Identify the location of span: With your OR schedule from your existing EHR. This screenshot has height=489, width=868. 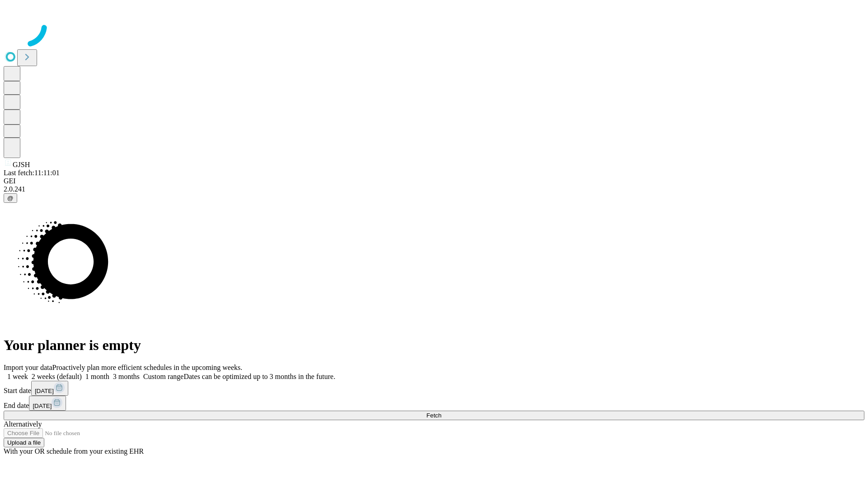
(74, 451).